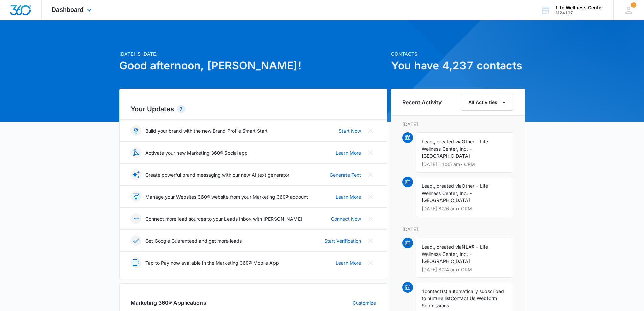 This screenshot has height=311, width=644. Describe the element at coordinates (579, 13) in the screenshot. I see `div: account id` at that location.